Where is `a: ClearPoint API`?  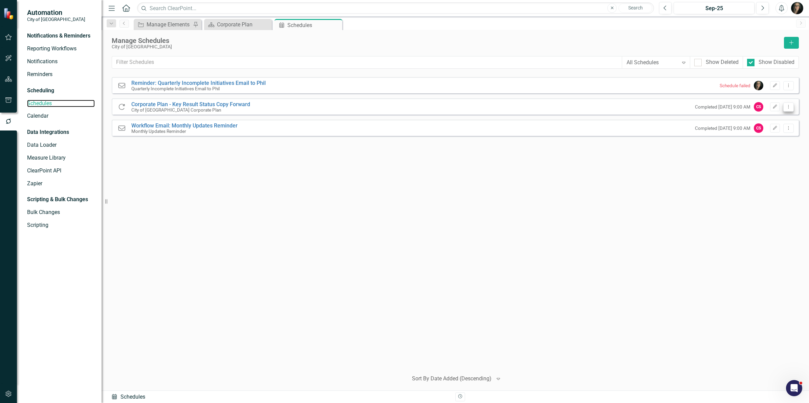 a: ClearPoint API is located at coordinates (61, 171).